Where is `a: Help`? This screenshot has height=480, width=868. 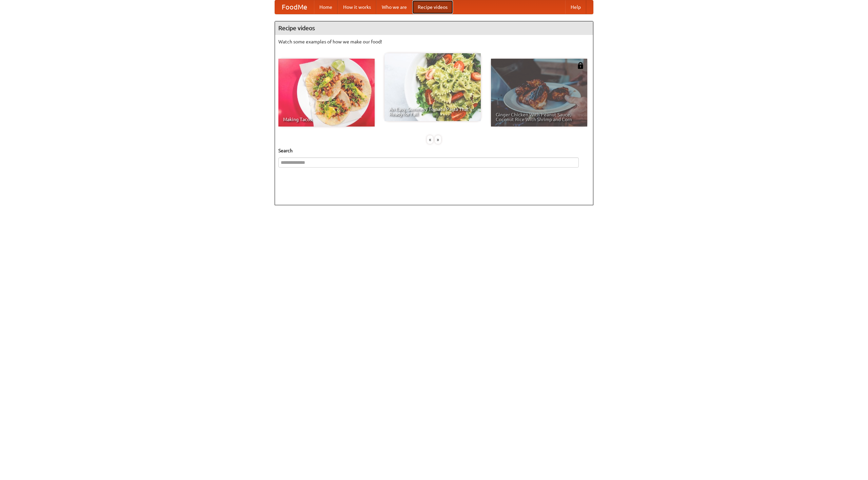
a: Help is located at coordinates (576, 7).